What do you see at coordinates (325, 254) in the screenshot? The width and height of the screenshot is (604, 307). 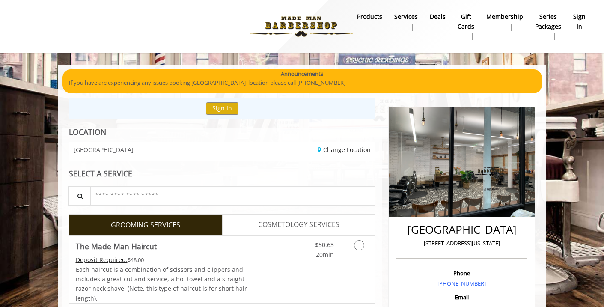 I see `span: 20min` at bounding box center [325, 254].